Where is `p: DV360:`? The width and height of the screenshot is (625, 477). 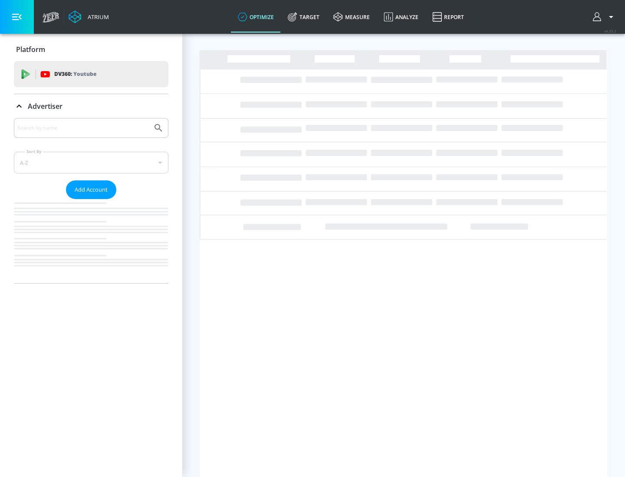
p: DV360: is located at coordinates (75, 74).